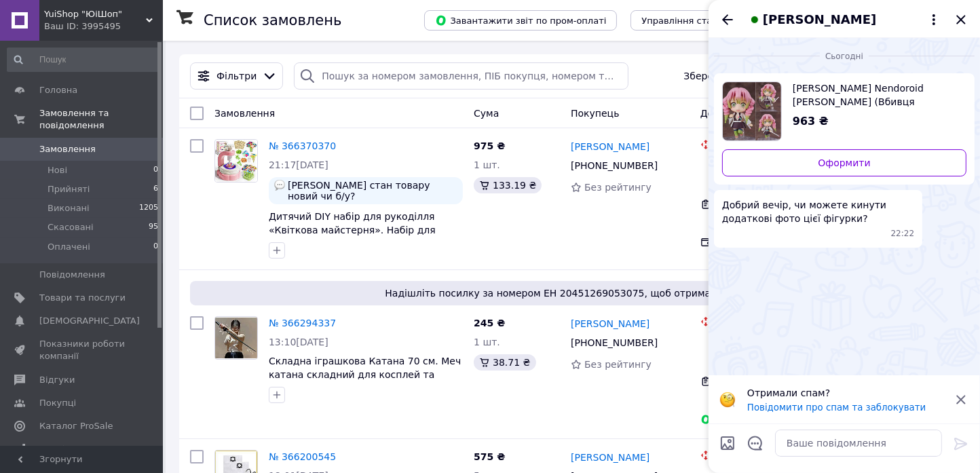 The image size is (980, 473). What do you see at coordinates (727, 20) in the screenshot?
I see `button: Назад` at bounding box center [727, 20].